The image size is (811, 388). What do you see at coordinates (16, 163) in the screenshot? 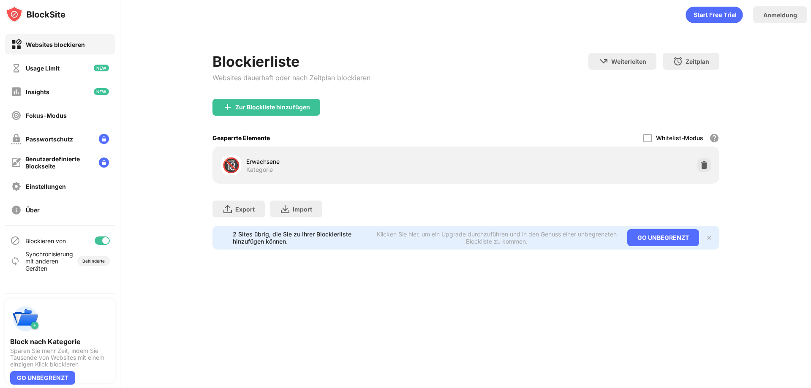
I see `img: customize-block-page-off.svg` at bounding box center [16, 163].